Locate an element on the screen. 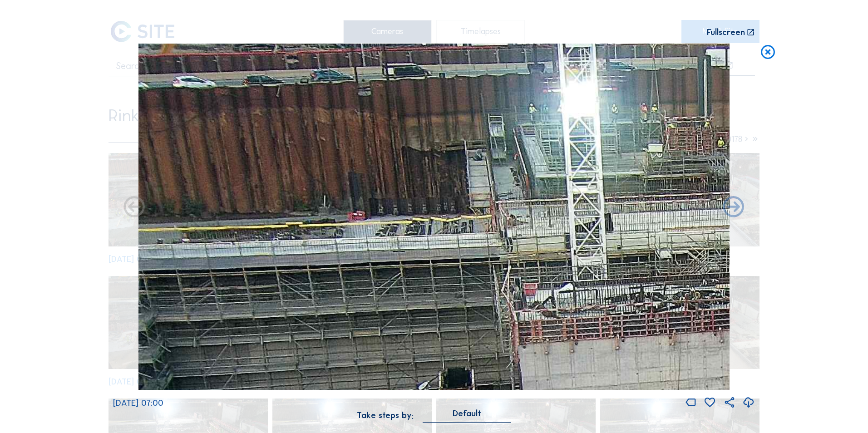 This screenshot has height=433, width=868. div: Take steps by: is located at coordinates (385, 415).